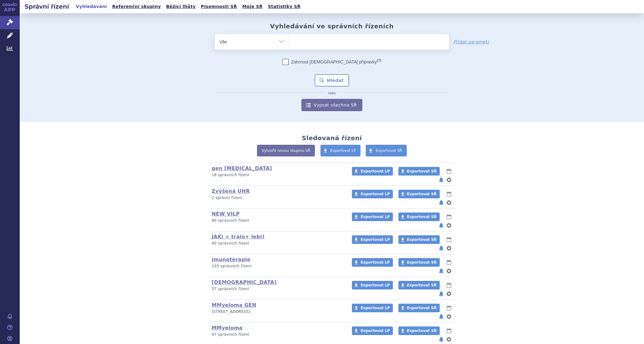 The width and height of the screenshot is (644, 344). Describe the element at coordinates (231, 191) in the screenshot. I see `a: Zvýšená UHR` at that location.